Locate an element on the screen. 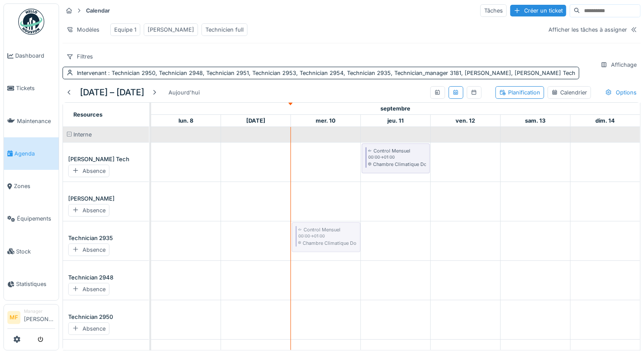 The image size is (644, 354). a: 13 septembre 2025 is located at coordinates (535, 121).